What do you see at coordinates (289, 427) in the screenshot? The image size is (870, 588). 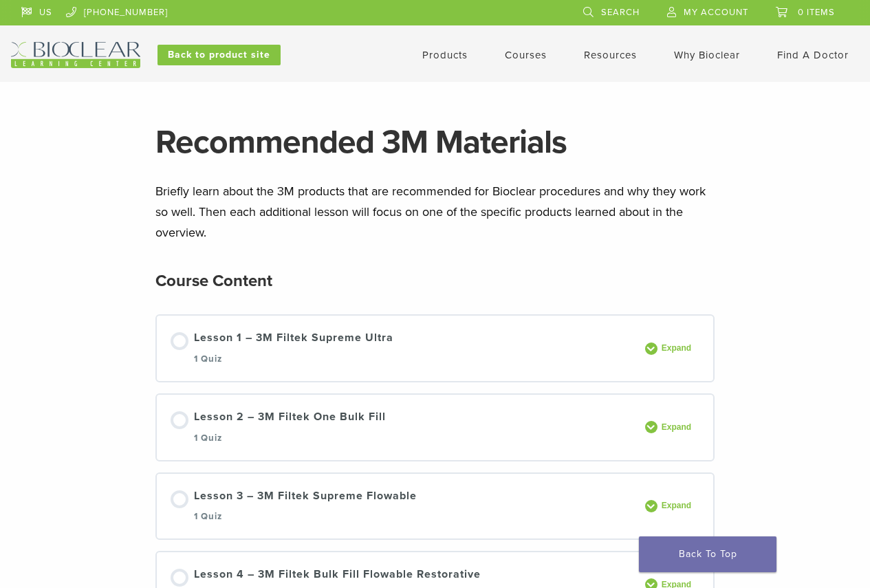 I see `div: Lesson 2 – 3M Filtek One Bulk Fill` at bounding box center [289, 427].